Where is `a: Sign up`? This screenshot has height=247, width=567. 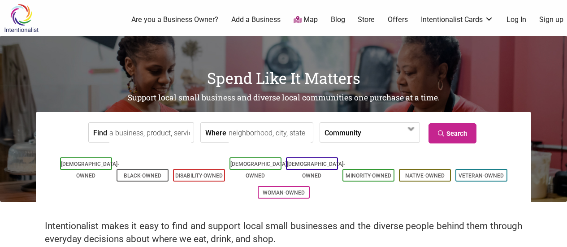 a: Sign up is located at coordinates (551, 20).